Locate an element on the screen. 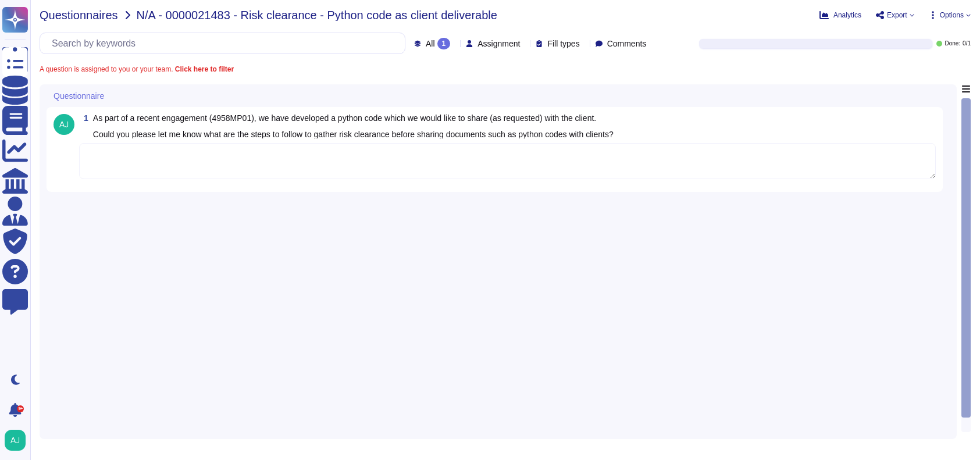 Image resolution: width=980 pixels, height=460 pixels. span: N/A - 0000021483 - Risk clearance - Python code as client deliverable is located at coordinates (317, 15).